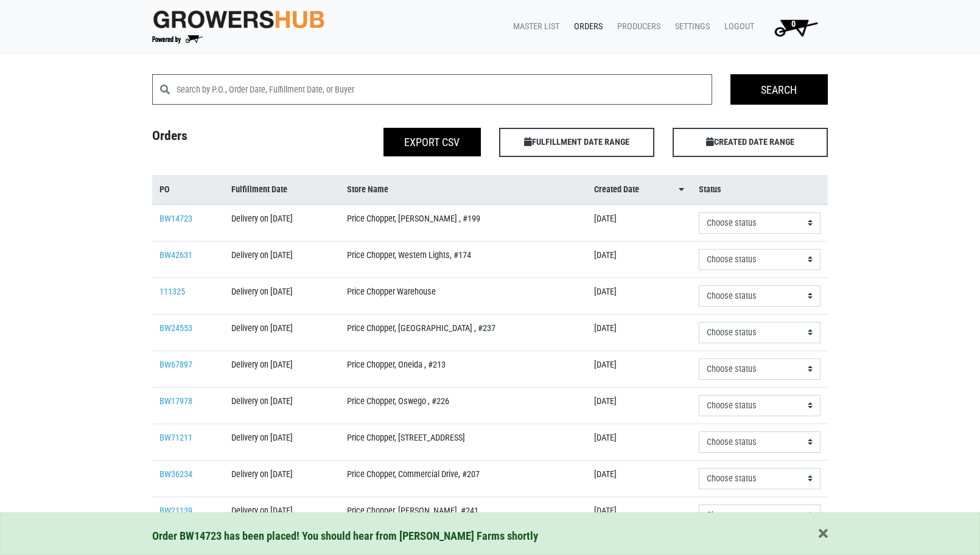  What do you see at coordinates (760, 190) in the screenshot?
I see `a: Status` at bounding box center [760, 190].